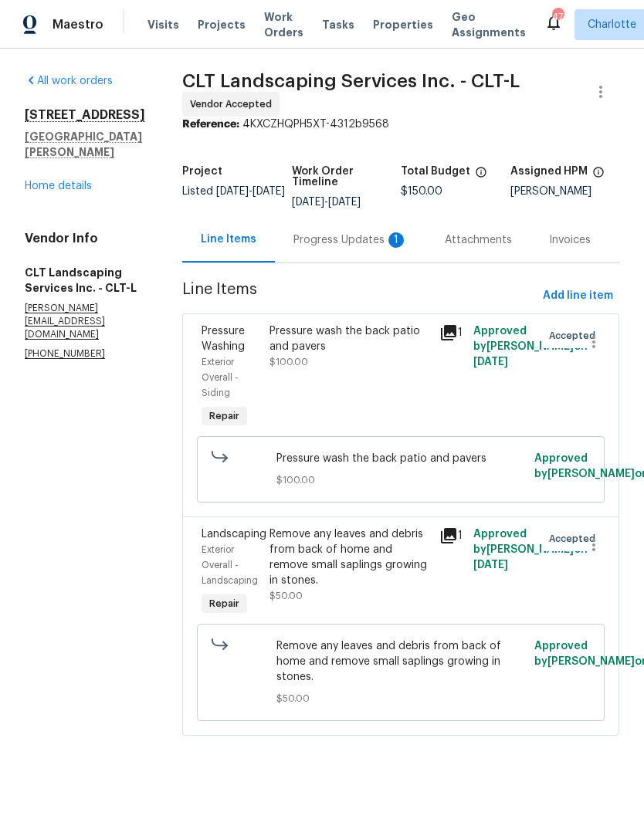 This screenshot has height=826, width=644. Describe the element at coordinates (85, 280) in the screenshot. I see `h5: CLT Landscaping Services Inc. - CLT-L` at that location.